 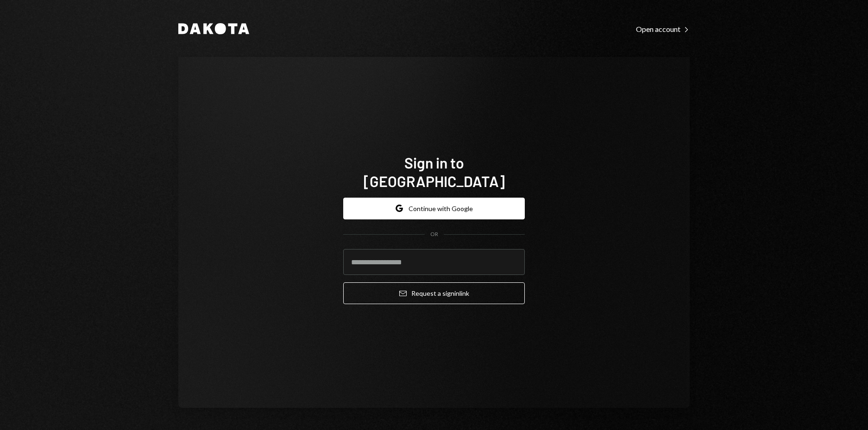 What do you see at coordinates (663, 29) in the screenshot?
I see `div: Open account` at bounding box center [663, 29].